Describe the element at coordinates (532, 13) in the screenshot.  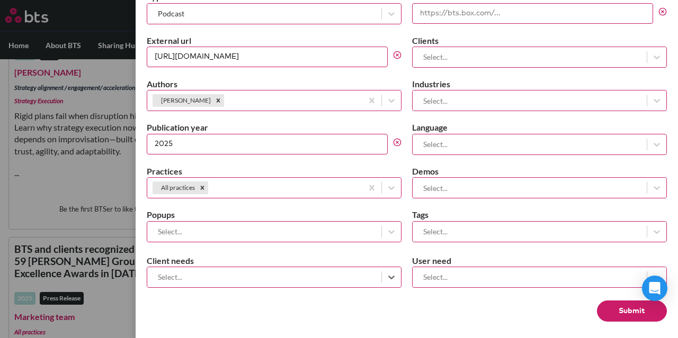
I see `input: https://bts.box.com/...` at that location.